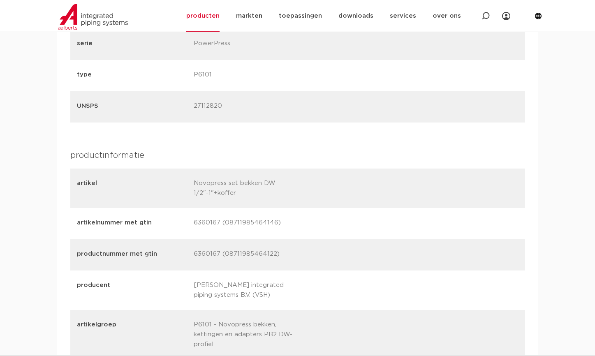  I want to click on h4: productinformatie, so click(298, 155).